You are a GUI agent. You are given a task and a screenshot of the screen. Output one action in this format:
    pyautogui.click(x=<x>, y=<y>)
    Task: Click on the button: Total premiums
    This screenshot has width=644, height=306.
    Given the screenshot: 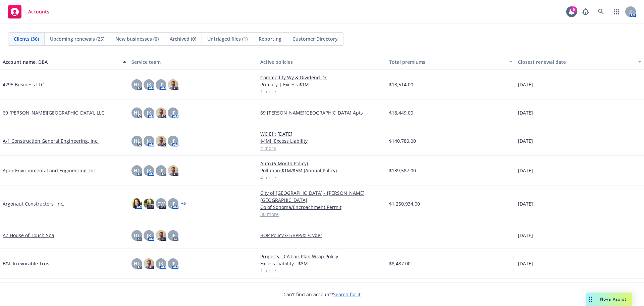 What is the action you would take?
    pyautogui.click(x=451, y=61)
    